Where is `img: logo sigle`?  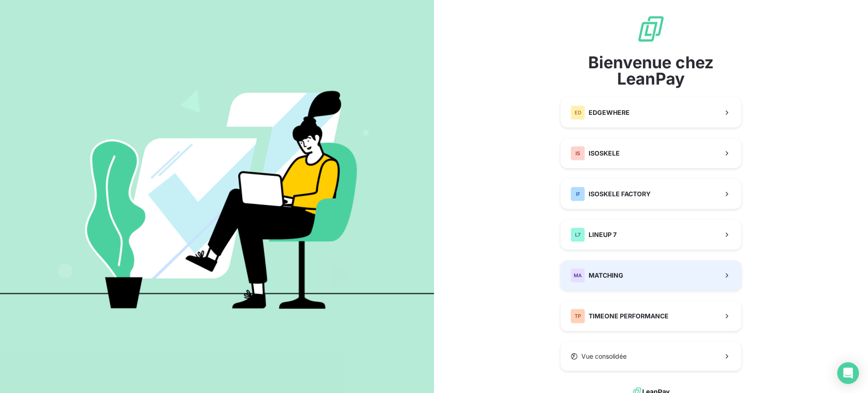
img: logo sigle is located at coordinates (651, 29).